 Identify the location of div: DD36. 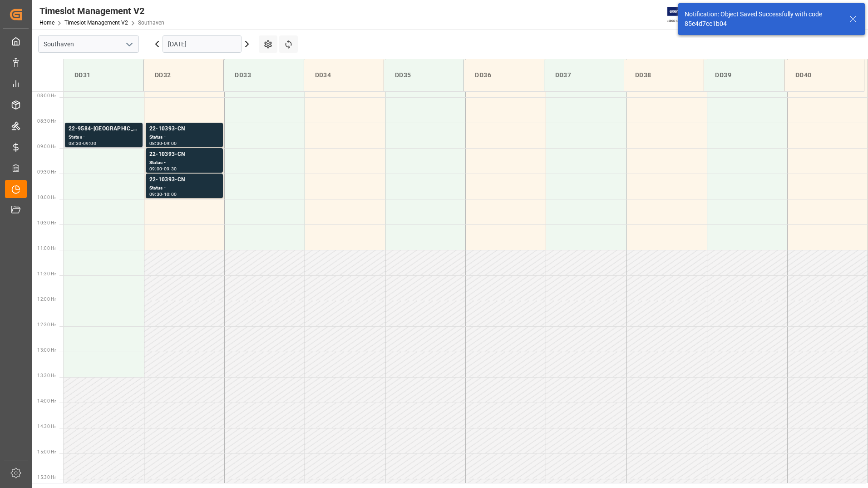
(504, 75).